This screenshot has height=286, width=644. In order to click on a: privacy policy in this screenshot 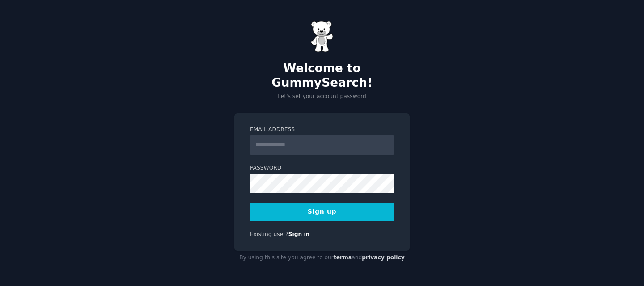, I will do `click(383, 258)`.